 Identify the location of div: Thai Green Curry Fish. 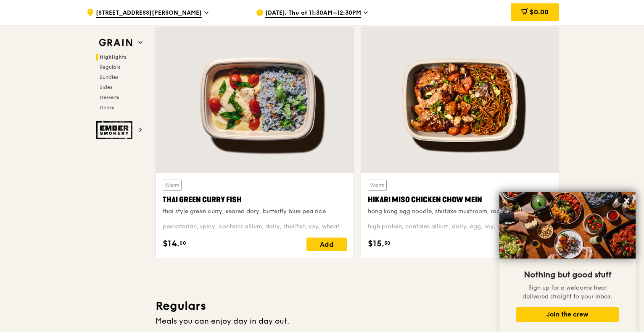
(255, 200).